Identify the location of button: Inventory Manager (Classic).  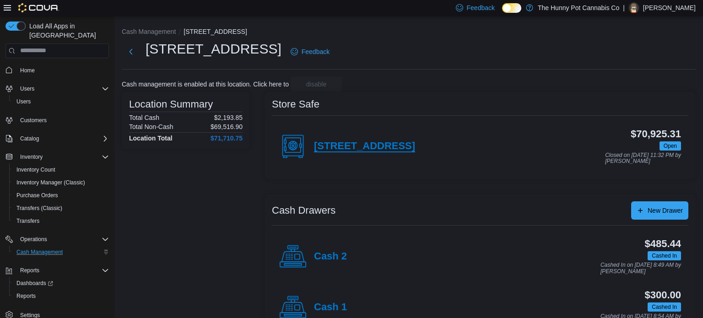
(61, 183).